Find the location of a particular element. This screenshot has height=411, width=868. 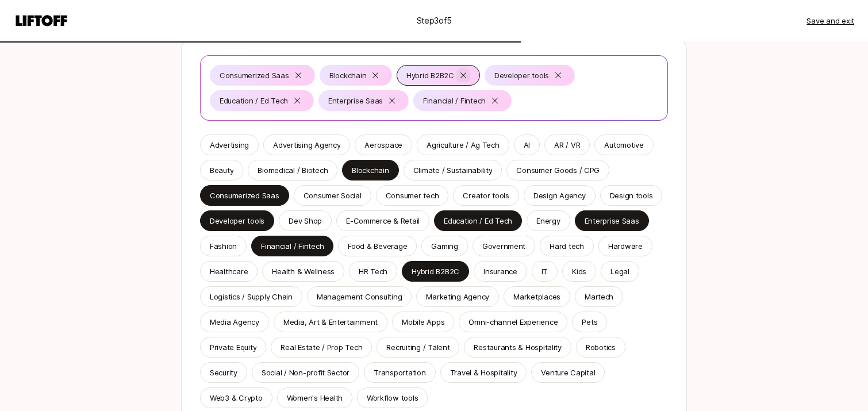

div: AR / VR is located at coordinates (567, 145).